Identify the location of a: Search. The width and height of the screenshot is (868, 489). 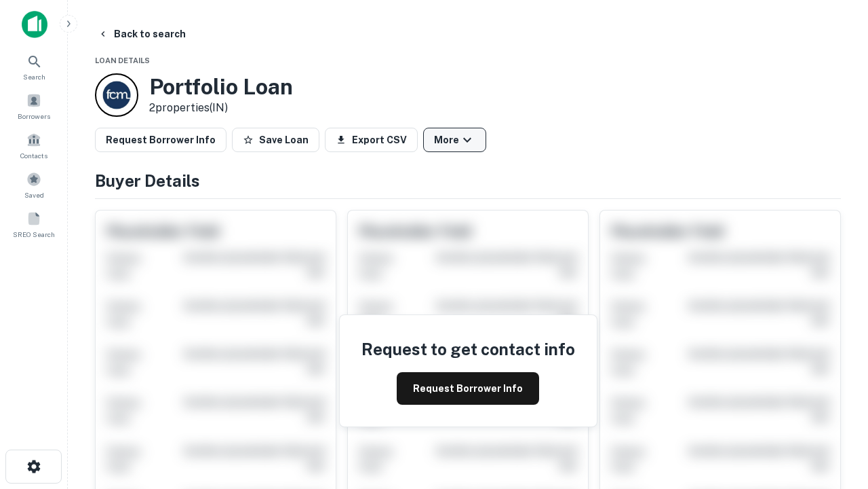
(34, 67).